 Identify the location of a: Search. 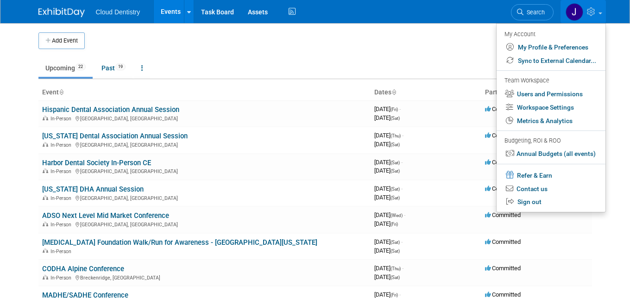
(532, 12).